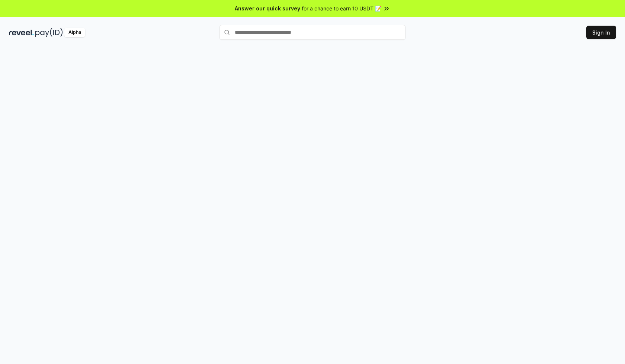 This screenshot has width=625, height=364. What do you see at coordinates (49, 32) in the screenshot?
I see `img: pay_id` at bounding box center [49, 32].